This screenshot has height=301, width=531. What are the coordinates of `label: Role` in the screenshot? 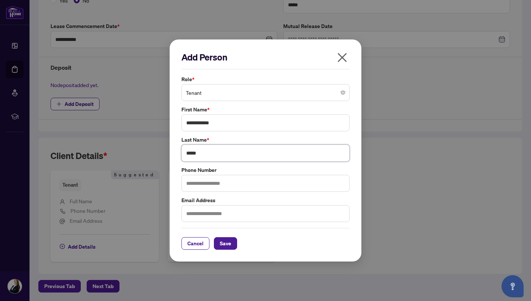 It's located at (266, 79).